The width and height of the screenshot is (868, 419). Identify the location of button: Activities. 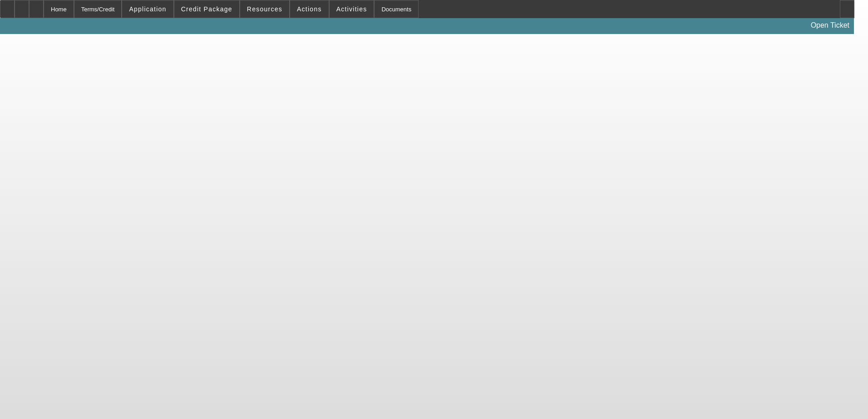
(352, 9).